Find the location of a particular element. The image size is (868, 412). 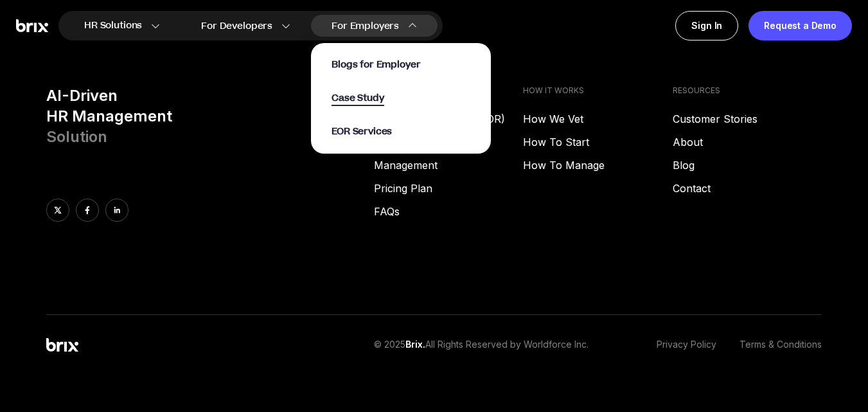

a: Request a Demo is located at coordinates (800, 26).